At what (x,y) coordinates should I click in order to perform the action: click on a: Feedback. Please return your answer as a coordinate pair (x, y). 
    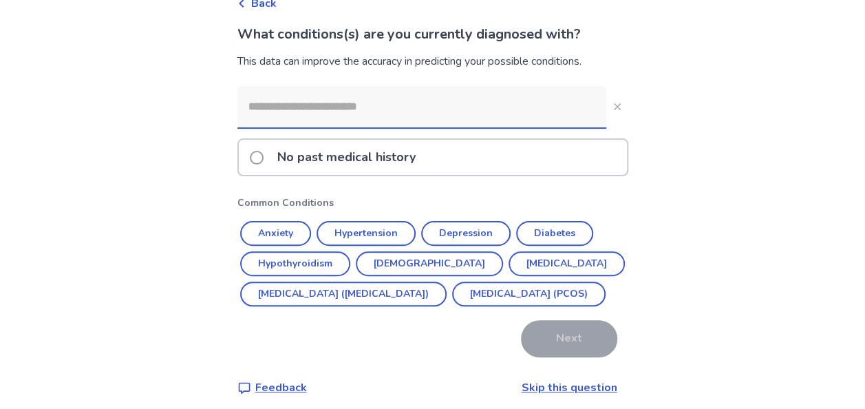
    Looking at the image, I should click on (272, 387).